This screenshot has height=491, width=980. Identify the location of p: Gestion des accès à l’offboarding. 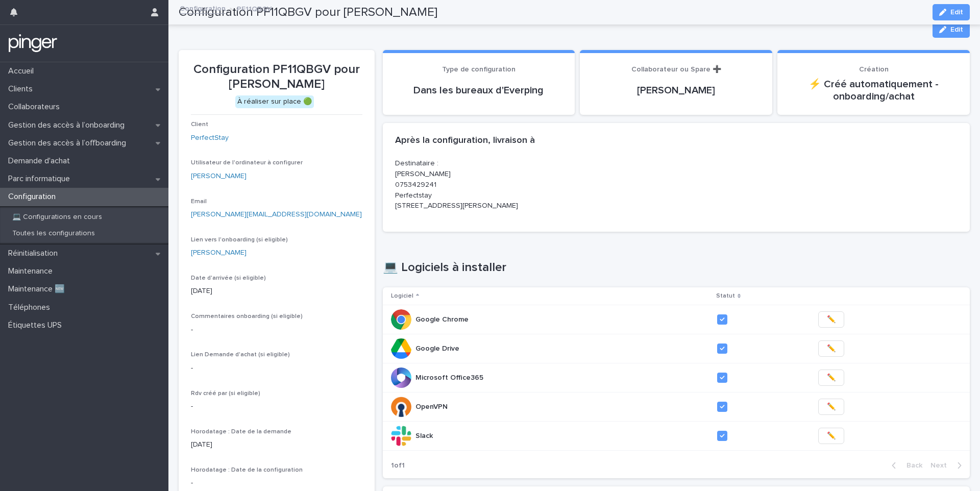
(69, 143).